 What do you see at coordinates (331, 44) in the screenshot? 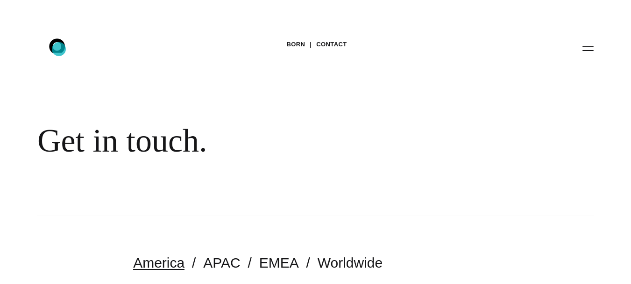
I see `a: Contact` at bounding box center [331, 44].